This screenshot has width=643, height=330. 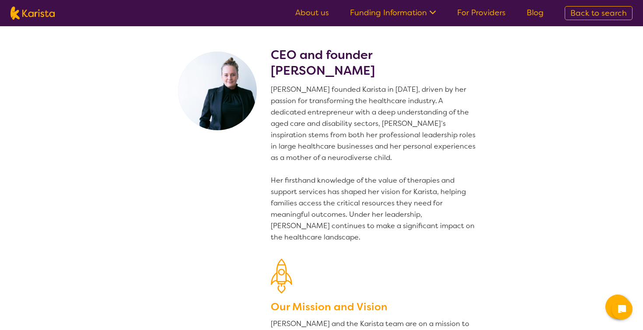 I want to click on a: About us, so click(x=312, y=13).